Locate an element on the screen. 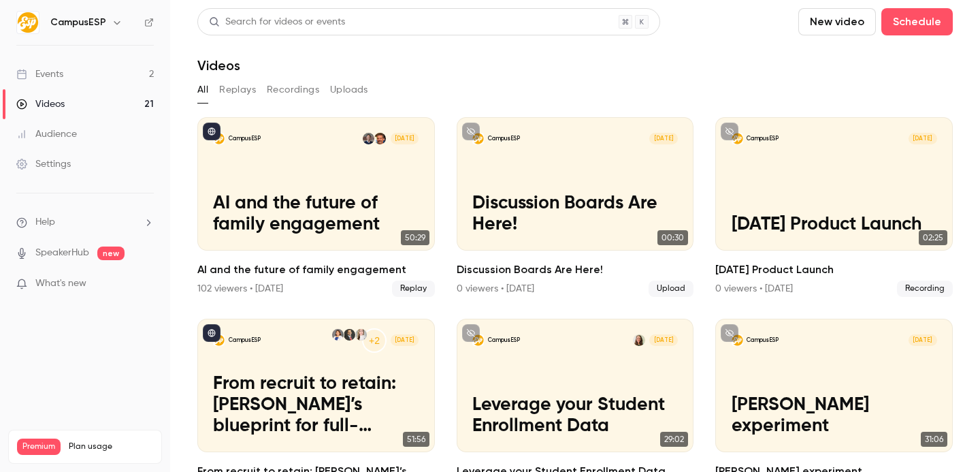 Image resolution: width=980 pixels, height=472 pixels. span: new is located at coordinates (111, 253).